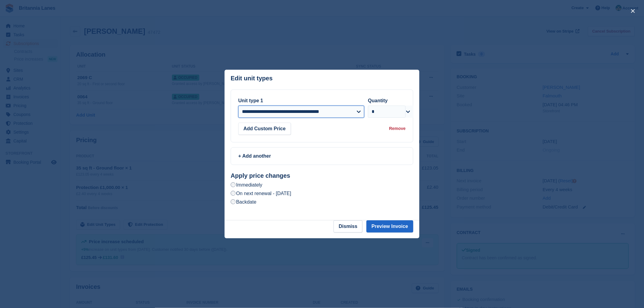 This screenshot has width=644, height=308. Describe the element at coordinates (377, 100) in the screenshot. I see `label: Quantity` at that location.